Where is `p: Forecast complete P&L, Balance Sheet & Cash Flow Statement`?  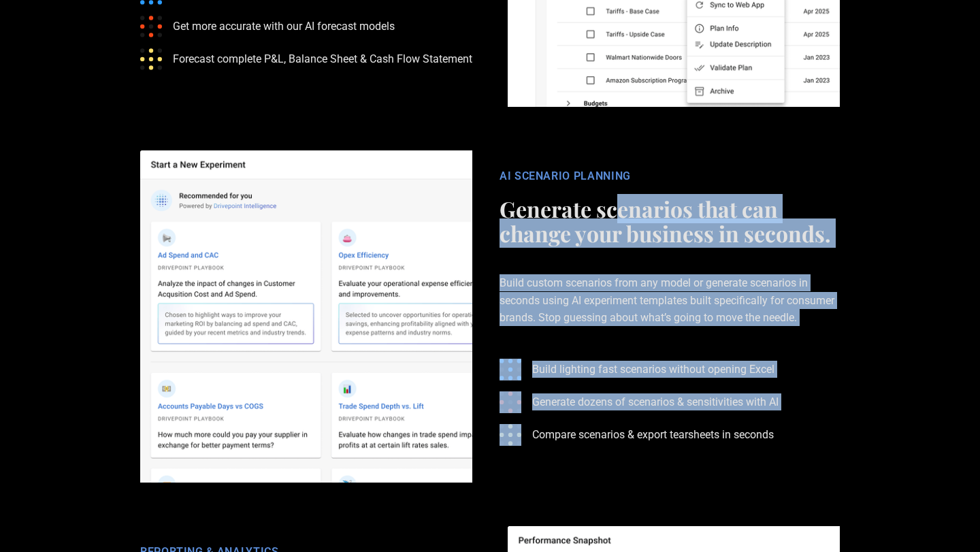
p: Forecast complete P&L, Balance Sheet & Cash Flow Statement is located at coordinates (323, 58).